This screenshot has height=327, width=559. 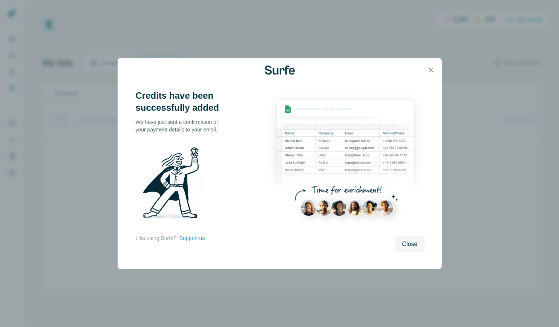 I want to click on button: Close, so click(x=410, y=244).